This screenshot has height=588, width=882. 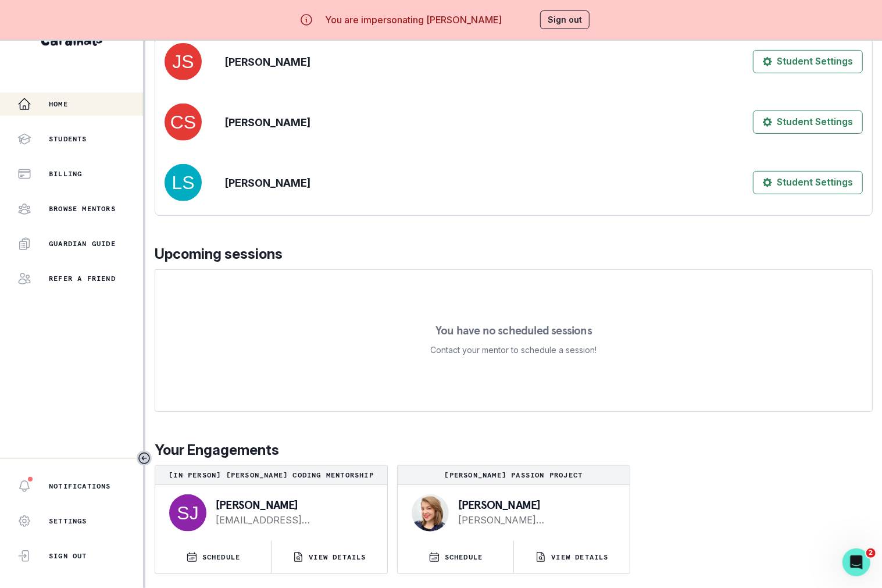 I want to click on p: Settings, so click(x=68, y=521).